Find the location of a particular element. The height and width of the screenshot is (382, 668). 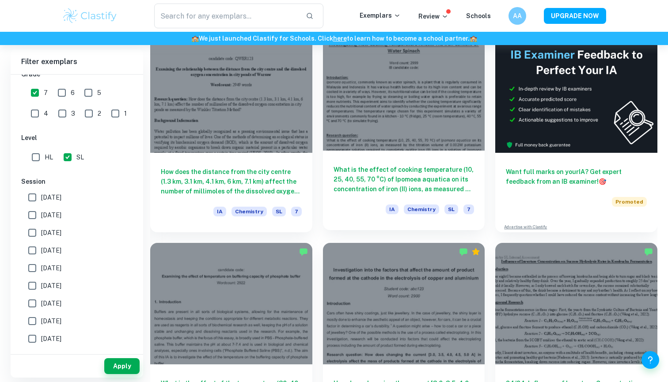

img: Thumbnail is located at coordinates (576, 92).